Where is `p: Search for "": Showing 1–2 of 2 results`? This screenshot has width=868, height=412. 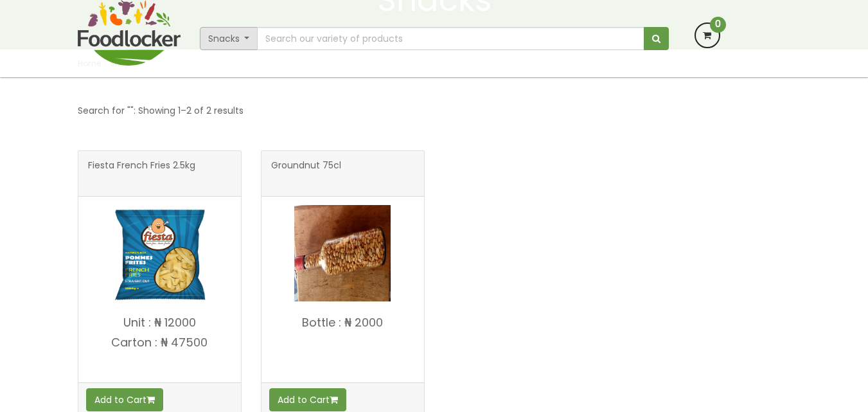 p: Search for "": Showing 1–2 of 2 results is located at coordinates (161, 111).